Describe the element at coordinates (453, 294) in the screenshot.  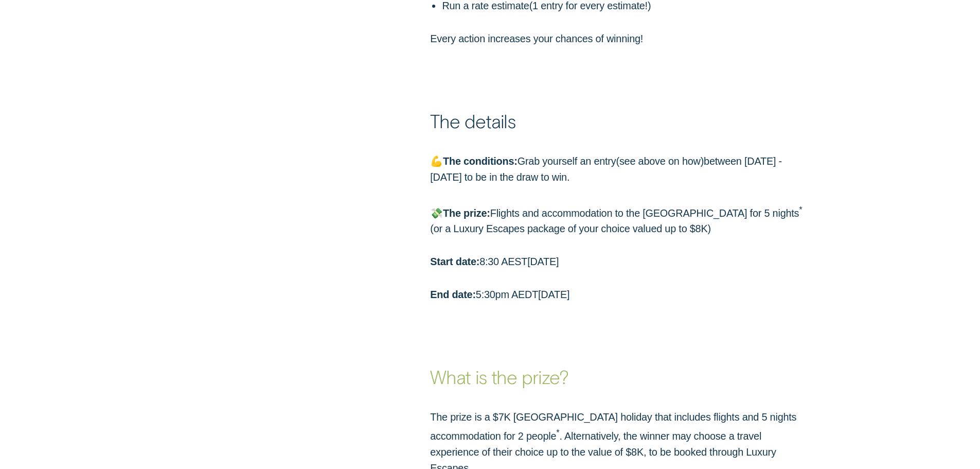
I see `strong: End date:` at that location.